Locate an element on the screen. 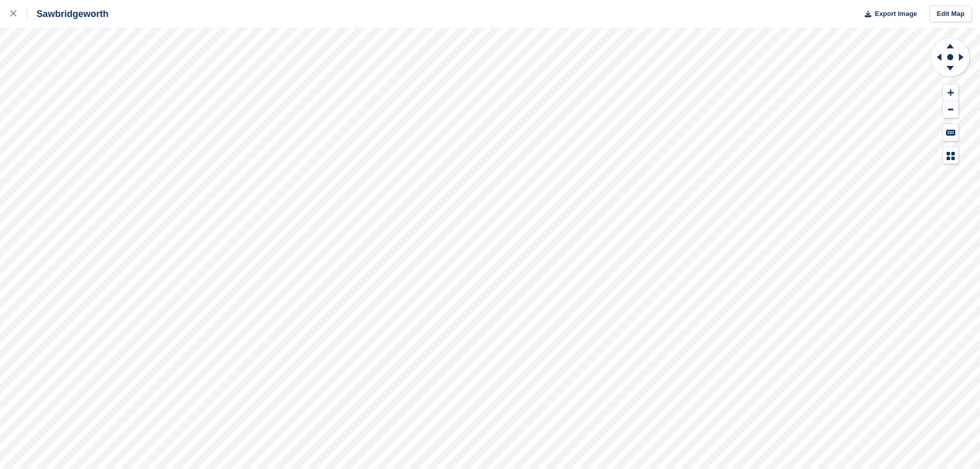 This screenshot has width=980, height=469. button: Keyboard Shortcuts is located at coordinates (950, 132).